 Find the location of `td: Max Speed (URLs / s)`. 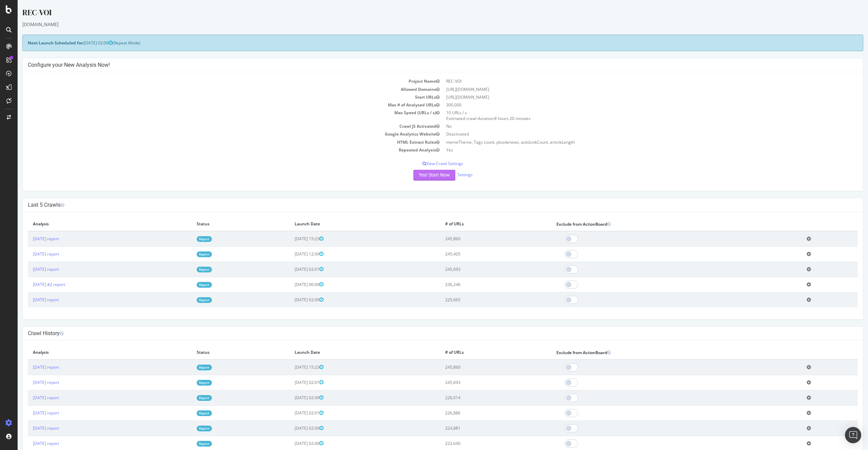

td: Max Speed (URLs / s) is located at coordinates (218, 115).